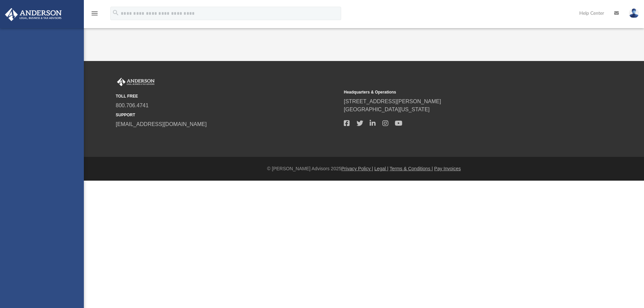 This screenshot has height=308, width=644. I want to click on i: menu, so click(94, 13).